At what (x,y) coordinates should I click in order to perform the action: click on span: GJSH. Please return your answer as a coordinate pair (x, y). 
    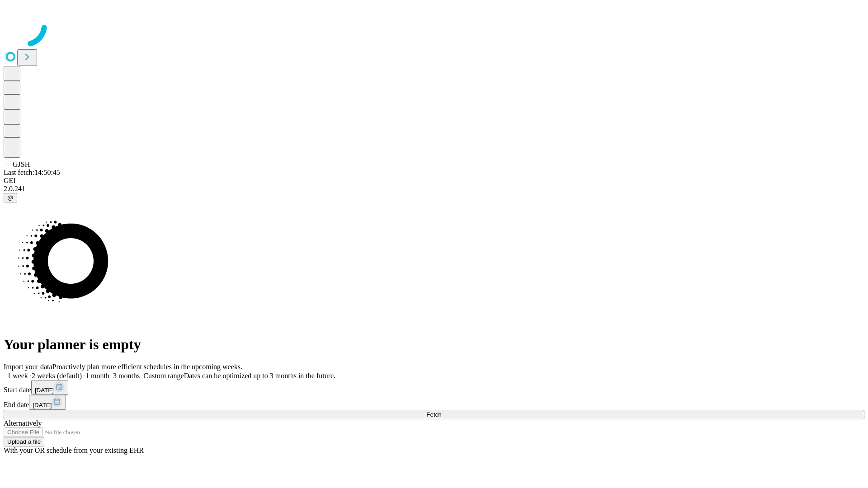
    Looking at the image, I should click on (21, 164).